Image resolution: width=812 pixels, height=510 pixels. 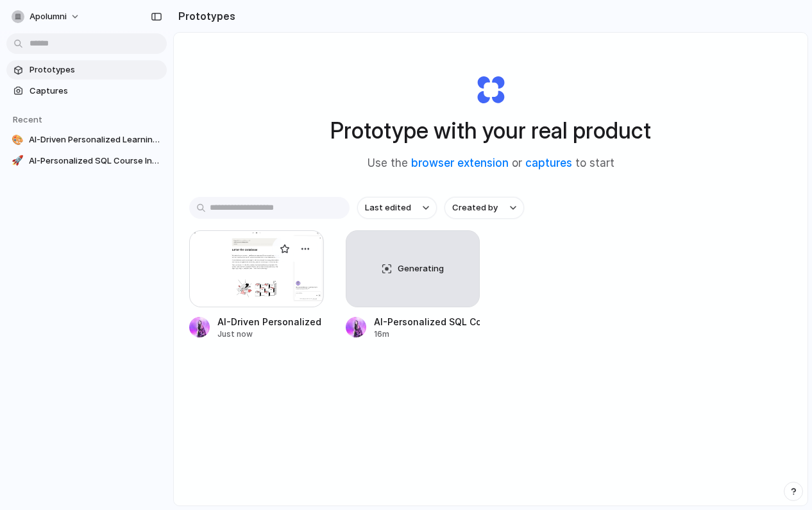 I want to click on button: Last edited, so click(x=398, y=208).